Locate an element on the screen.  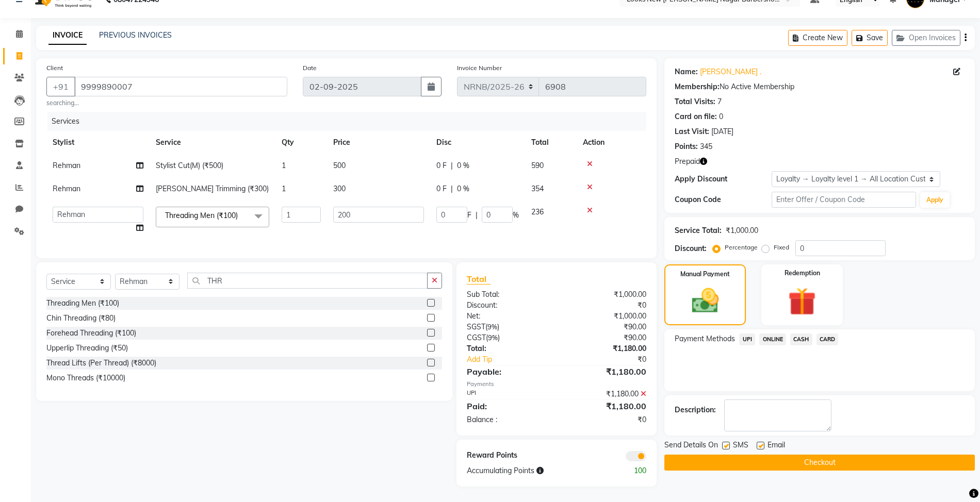
label: Manual Payment is located at coordinates (705, 274).